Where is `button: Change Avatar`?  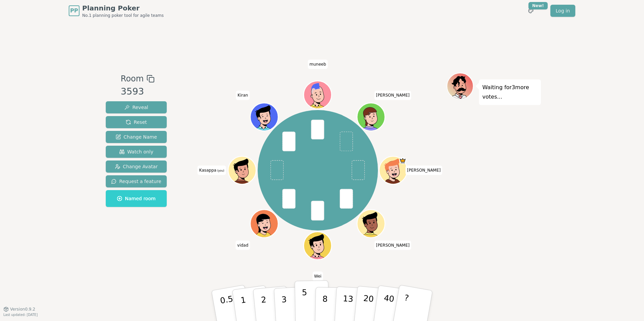 button: Change Avatar is located at coordinates (136, 167).